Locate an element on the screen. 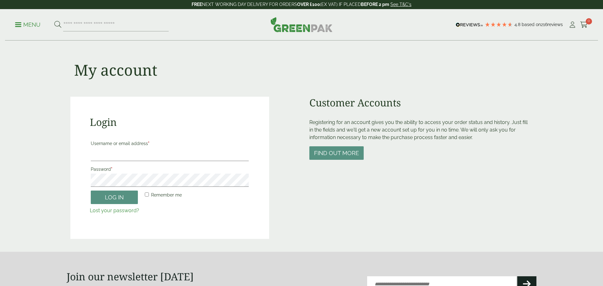 This screenshot has width=603, height=286. strong: FREE is located at coordinates (196, 4).